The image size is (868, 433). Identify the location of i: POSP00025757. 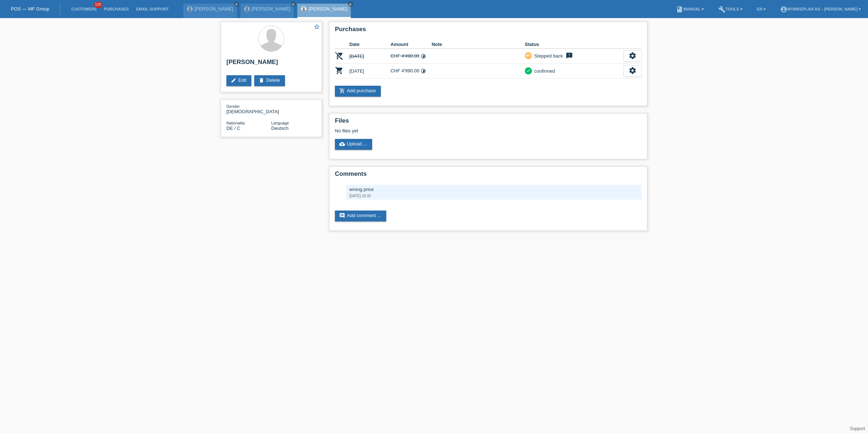
(339, 71).